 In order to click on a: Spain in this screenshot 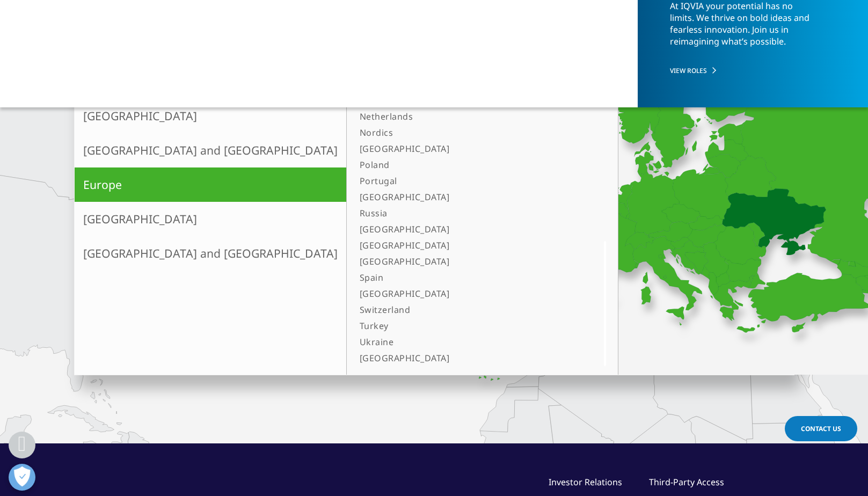, I will do `click(469, 278)`.